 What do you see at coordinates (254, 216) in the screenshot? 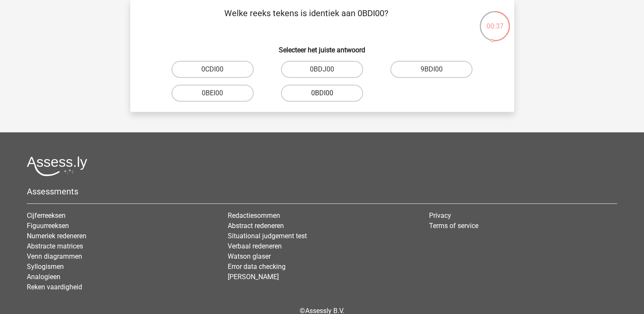
I see `a: Redactiesommen` at bounding box center [254, 216].